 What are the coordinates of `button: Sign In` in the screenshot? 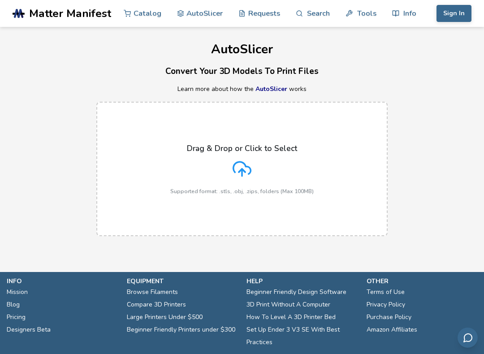 It's located at (454, 13).